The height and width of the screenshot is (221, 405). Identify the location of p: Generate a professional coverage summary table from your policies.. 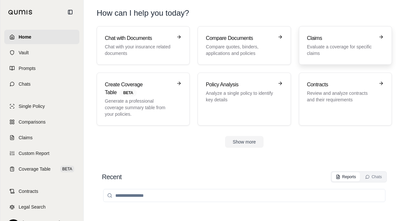
(139, 108).